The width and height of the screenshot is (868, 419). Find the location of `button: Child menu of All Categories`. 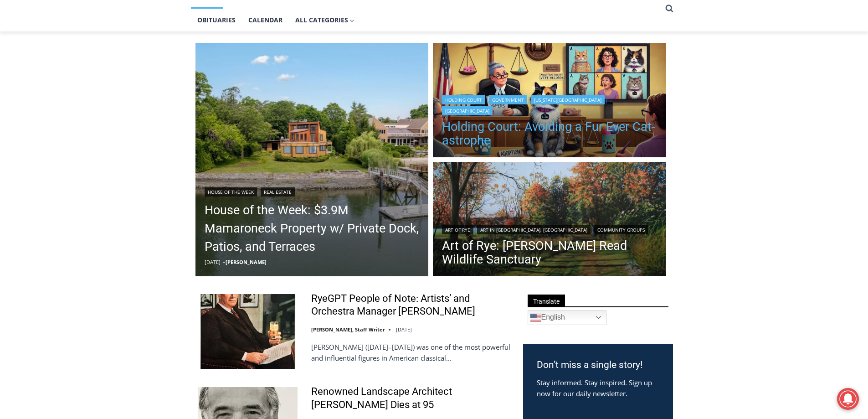

button: Child menu of All Categories is located at coordinates (325, 20).